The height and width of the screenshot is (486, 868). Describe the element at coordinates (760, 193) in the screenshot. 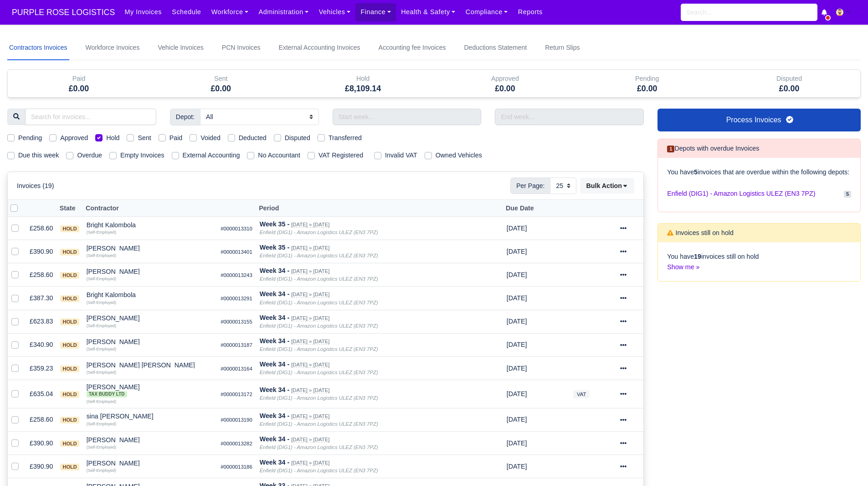

I see `a: Enfield (DIG1) - Amazon Logistics ULEZ (EN3 7PZ) 5` at that location.